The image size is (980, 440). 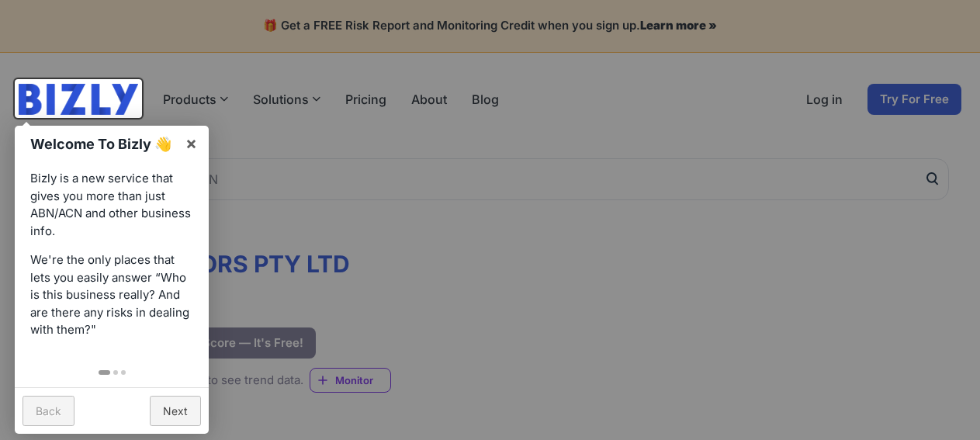 What do you see at coordinates (111, 295) in the screenshot?
I see `p: We're the only places that lets you easily answer “Who is this business really? And are there any...` at bounding box center [111, 295].